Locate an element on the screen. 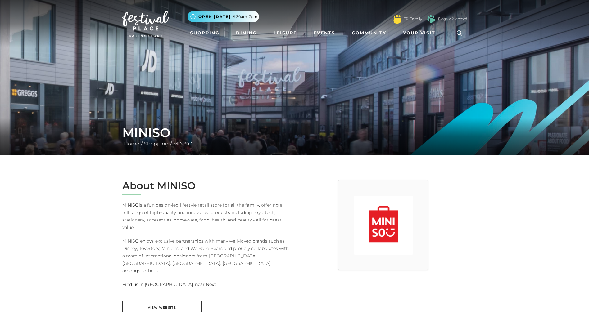  a: Your Visit is located at coordinates (420, 33).